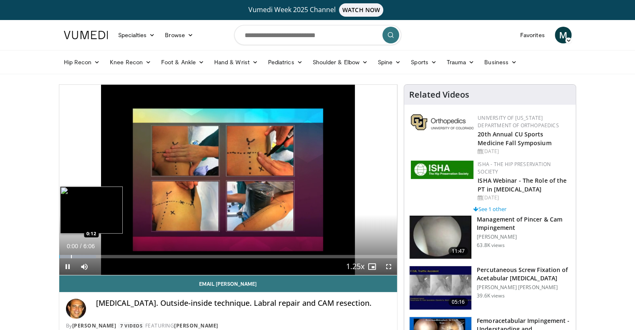 The height and width of the screenshot is (330, 635). Describe the element at coordinates (372, 267) in the screenshot. I see `button: Enable picture-in-picture mode` at that location.